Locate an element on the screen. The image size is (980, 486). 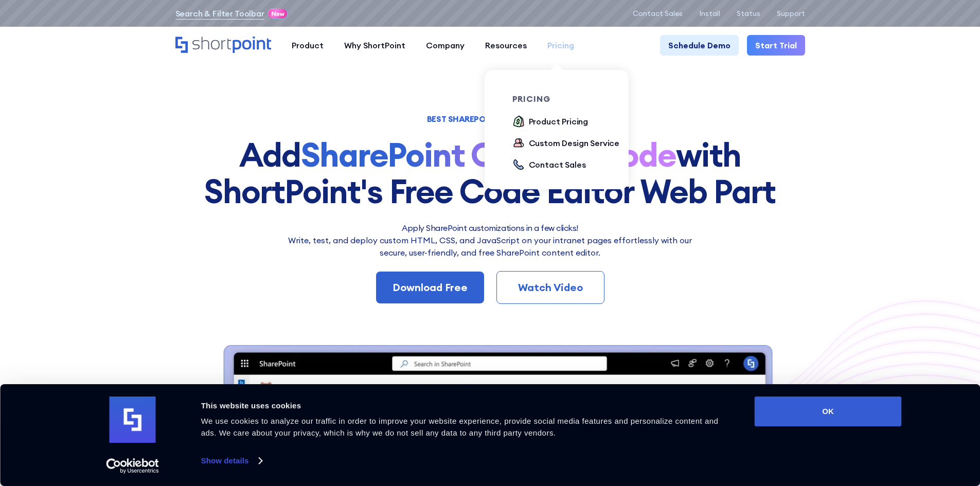
button: OK is located at coordinates (828, 411).